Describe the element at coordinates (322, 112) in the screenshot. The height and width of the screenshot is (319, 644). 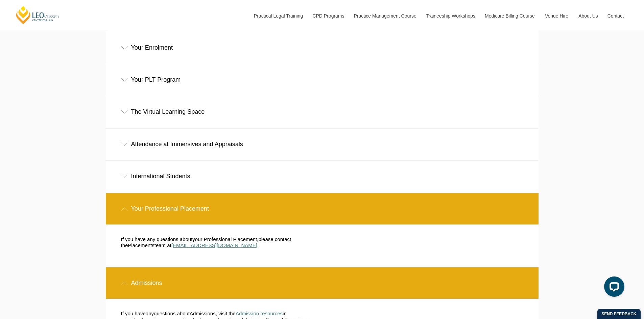
I see `div: The Virtual Learning Space` at that location.